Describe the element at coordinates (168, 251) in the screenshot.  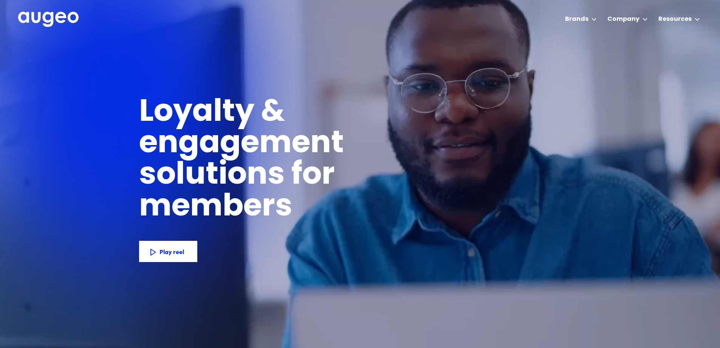
I see `a: Play reel` at that location.